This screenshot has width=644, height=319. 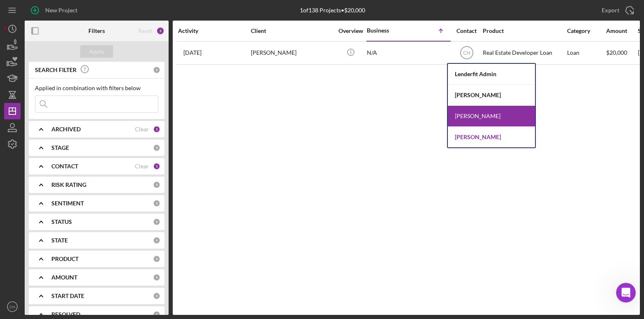 What do you see at coordinates (64, 166) in the screenshot?
I see `b: CONTACT` at bounding box center [64, 166].